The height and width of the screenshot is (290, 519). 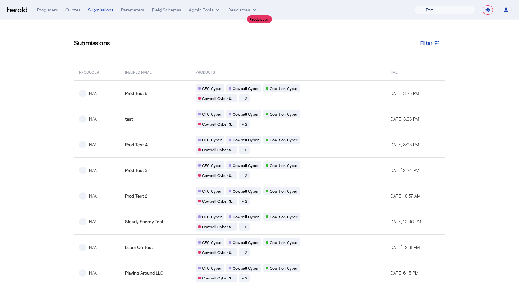 I want to click on span: Learn On Test, so click(x=139, y=247).